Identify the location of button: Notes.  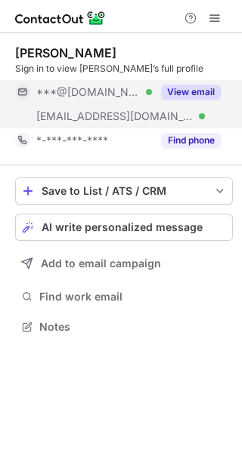
(124, 327).